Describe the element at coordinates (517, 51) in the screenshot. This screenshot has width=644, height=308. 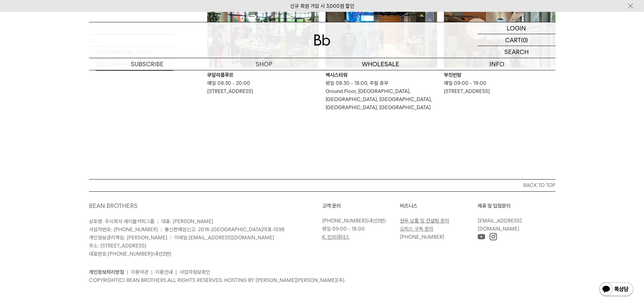
I see `p: SEARCH` at that location.